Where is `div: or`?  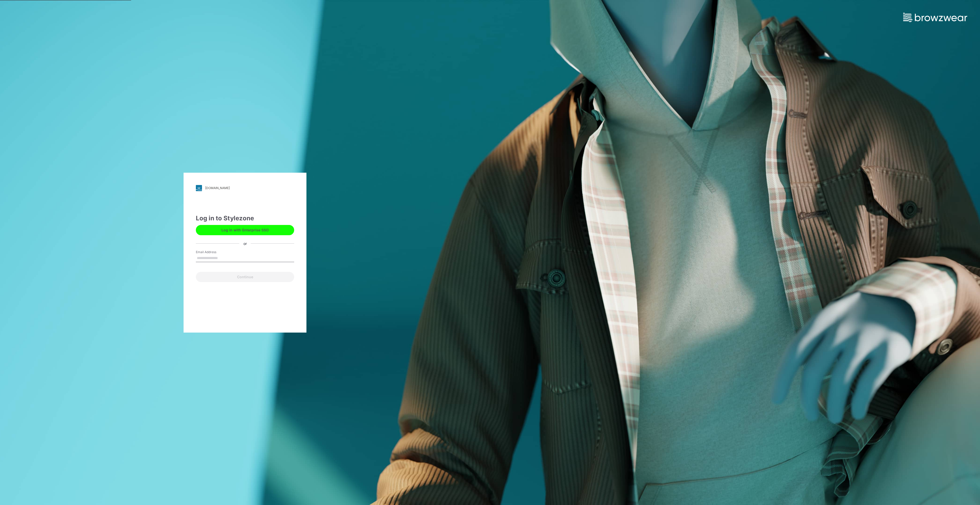 div: or is located at coordinates (245, 243).